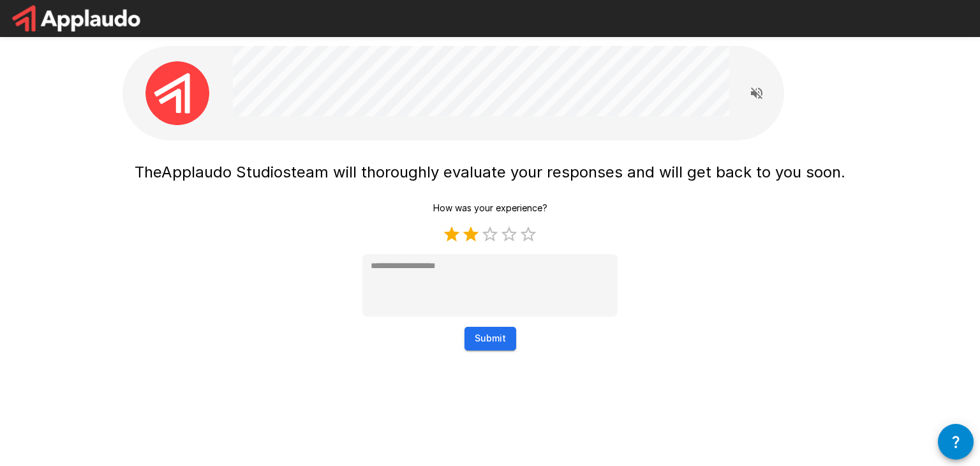  I want to click on span: team will thoroughly evaluate your responses and will get back to you soon., so click(568, 171).